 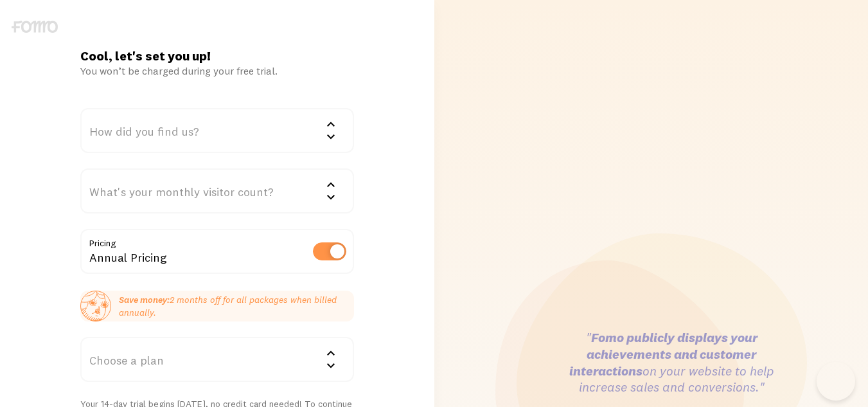 I want to click on div: Annual Pricing, so click(x=217, y=252).